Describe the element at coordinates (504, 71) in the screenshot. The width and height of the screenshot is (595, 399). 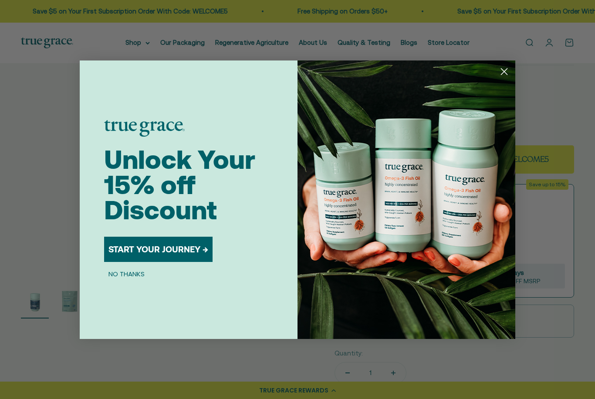
I see `button: Close dialog` at that location.